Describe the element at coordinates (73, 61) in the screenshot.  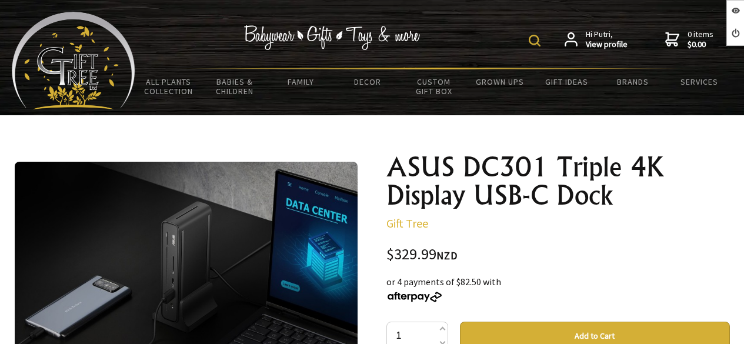
I see `img: Babyware - Gifts - Toys and more...` at that location.